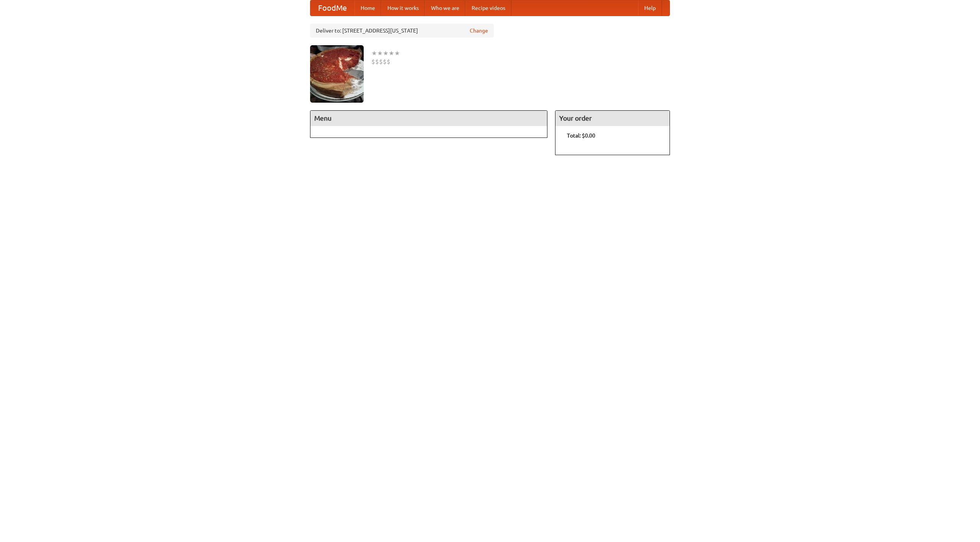 Image resolution: width=980 pixels, height=542 pixels. I want to click on a: Who we are, so click(446, 8).